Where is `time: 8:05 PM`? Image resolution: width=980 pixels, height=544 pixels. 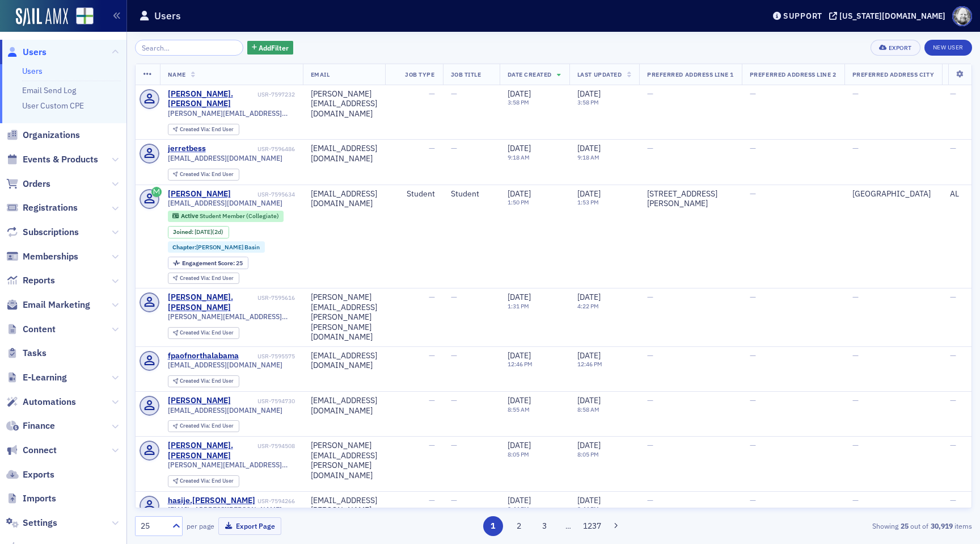 time: 8:05 PM is located at coordinates (589, 454).